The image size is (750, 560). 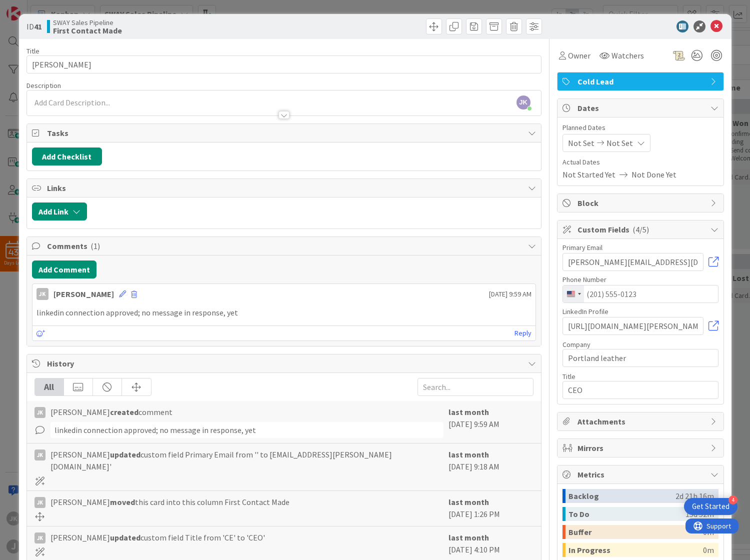 I want to click on div: 4, so click(x=734, y=500).